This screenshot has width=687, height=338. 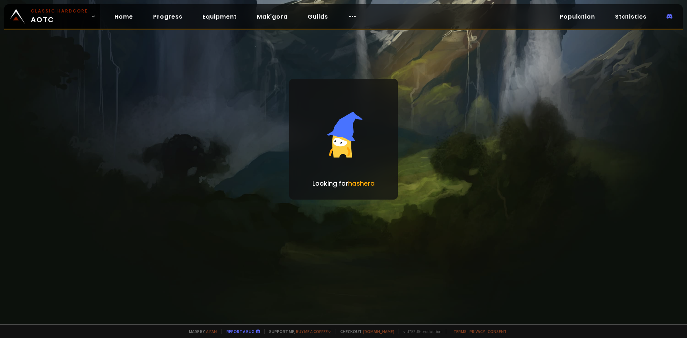 What do you see at coordinates (59, 11) in the screenshot?
I see `small: Classic Hardcore` at bounding box center [59, 11].